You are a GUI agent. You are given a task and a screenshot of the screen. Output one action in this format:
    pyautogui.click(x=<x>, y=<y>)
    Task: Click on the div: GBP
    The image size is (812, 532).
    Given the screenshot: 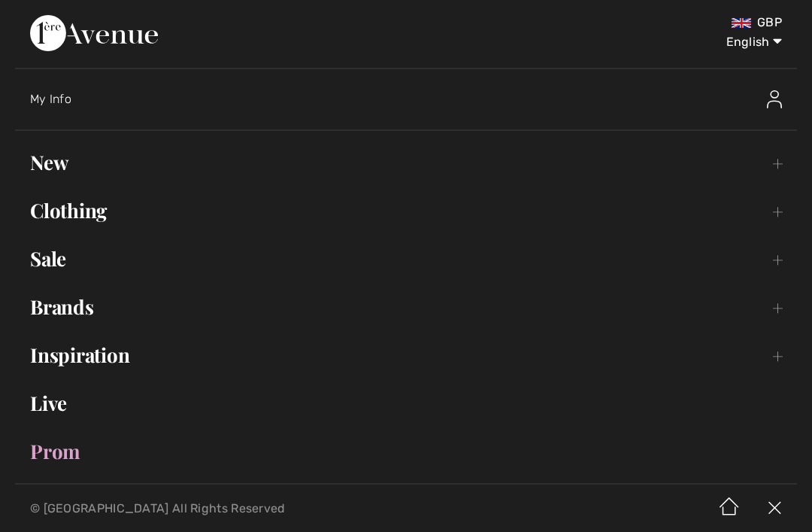 What is the action you would take?
    pyautogui.click(x=630, y=23)
    